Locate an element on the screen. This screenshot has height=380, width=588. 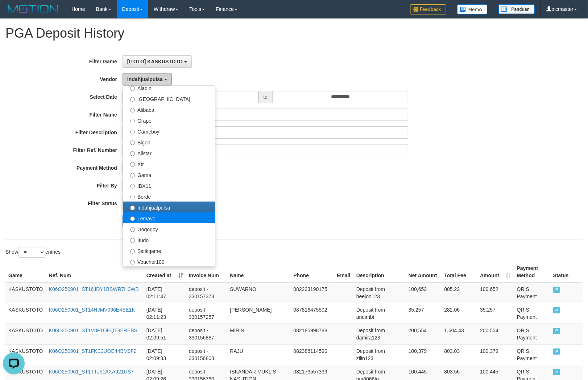
td: deposit - 330157373 is located at coordinates (206, 293).